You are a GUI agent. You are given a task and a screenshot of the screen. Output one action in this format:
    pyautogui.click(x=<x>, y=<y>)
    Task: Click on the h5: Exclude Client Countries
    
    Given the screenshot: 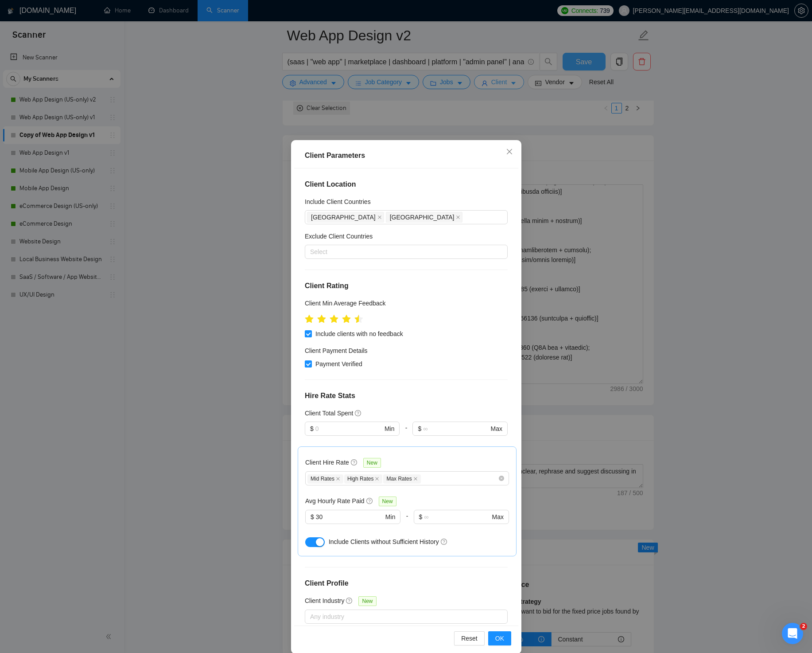 What is the action you would take?
    pyautogui.click(x=339, y=237)
    